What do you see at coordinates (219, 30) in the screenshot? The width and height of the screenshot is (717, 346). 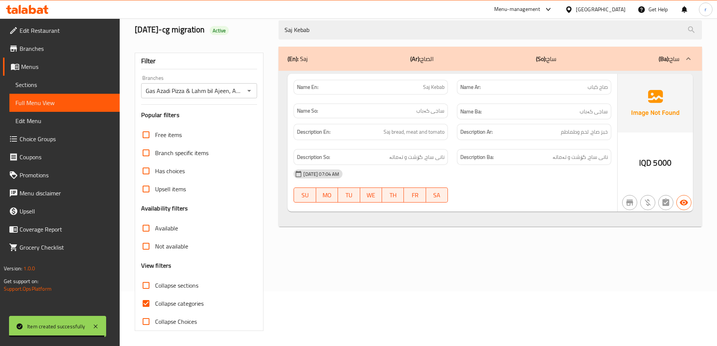 I see `div: Active` at bounding box center [219, 30].